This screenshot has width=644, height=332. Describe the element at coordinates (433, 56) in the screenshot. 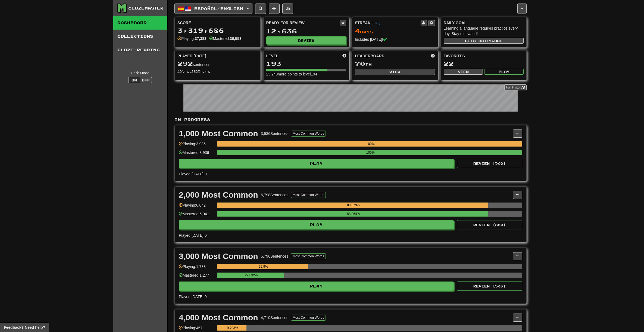

I see `span: This week in points, UTC` at that location.